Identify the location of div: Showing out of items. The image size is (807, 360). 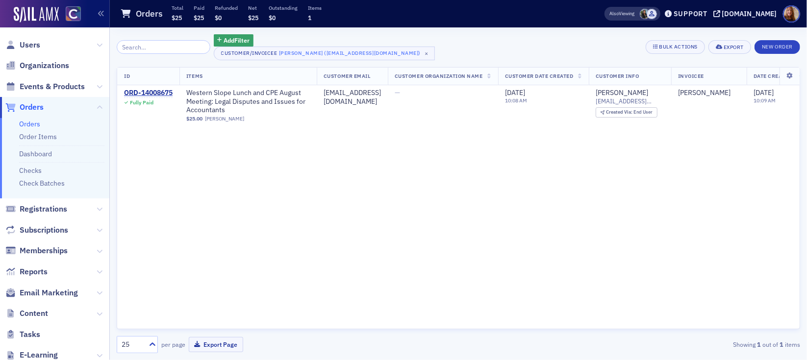
(689, 345).